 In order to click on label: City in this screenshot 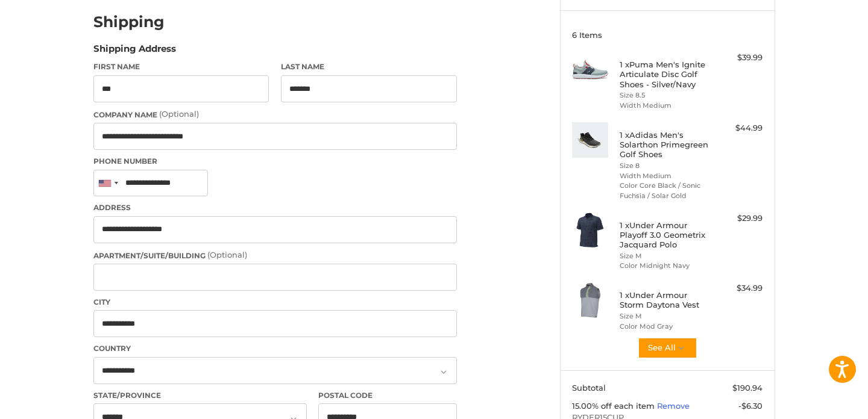, I will do `click(275, 303)`.